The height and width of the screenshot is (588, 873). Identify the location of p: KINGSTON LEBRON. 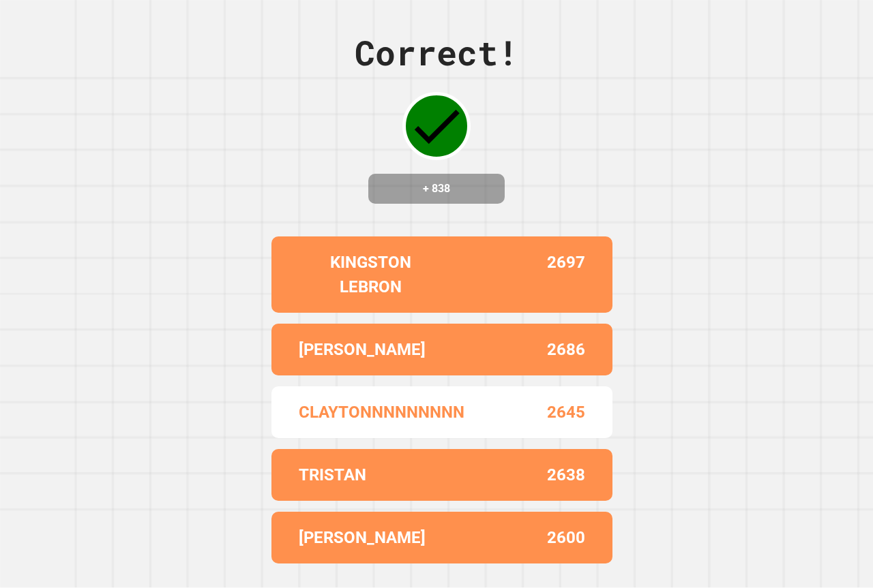
(370, 275).